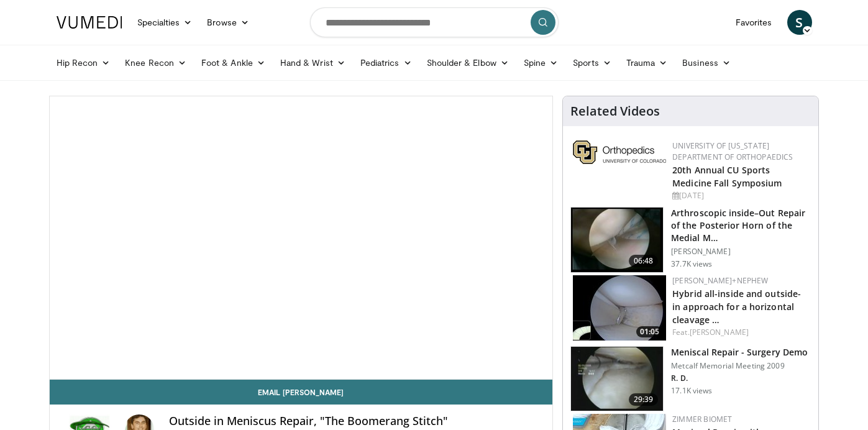 This screenshot has height=430, width=868. What do you see at coordinates (690, 379) in the screenshot?
I see `a: 29:39 Meniscal Repair - Surgery Demo Metcalf Memorial Meeting 2009 R. D. 17.1K views` at bounding box center [690, 379].